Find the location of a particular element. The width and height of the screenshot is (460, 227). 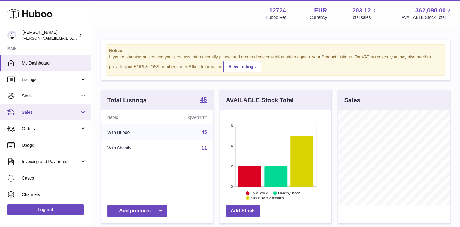

a: Log out is located at coordinates (45, 210).